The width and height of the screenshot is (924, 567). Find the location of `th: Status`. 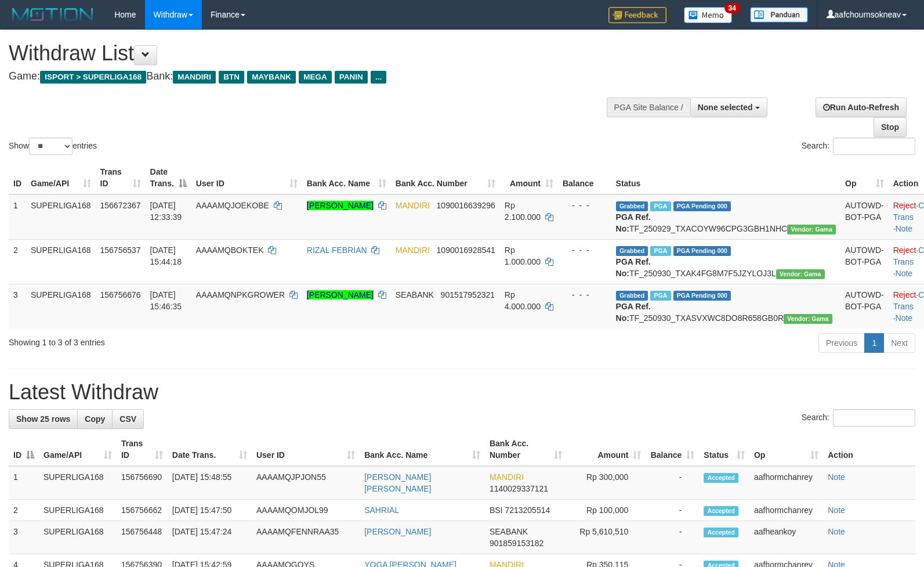

th: Status is located at coordinates (726, 177).